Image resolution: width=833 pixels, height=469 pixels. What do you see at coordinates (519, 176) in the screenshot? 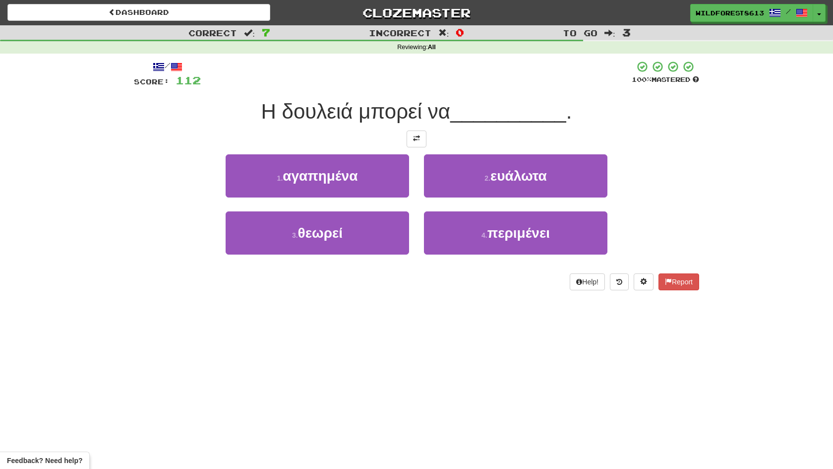
I see `span: ευάλωτα` at bounding box center [519, 176].